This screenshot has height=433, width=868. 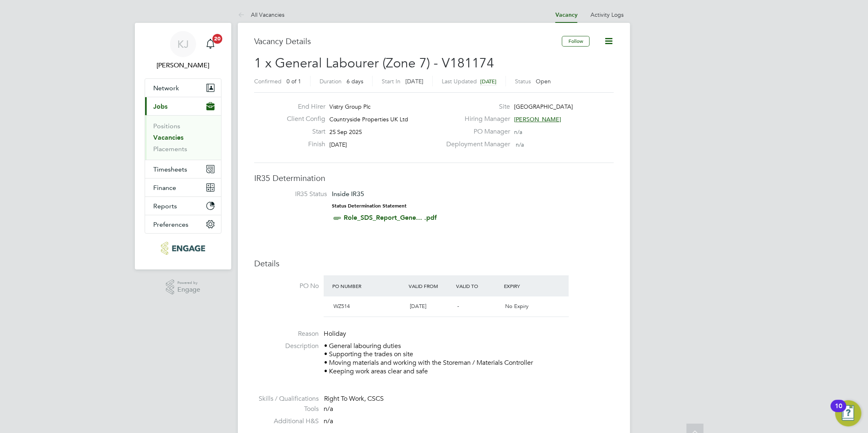 I want to click on button: Open Resource Center, 10 new notifications, so click(x=848, y=414).